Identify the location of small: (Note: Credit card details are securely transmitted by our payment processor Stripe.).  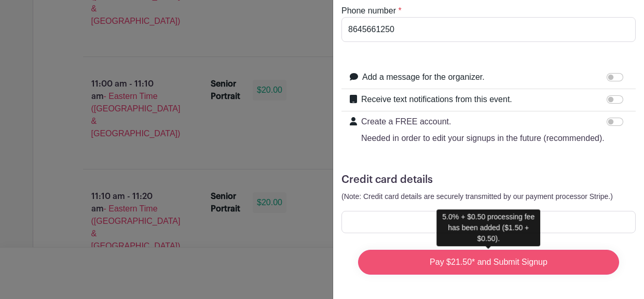
(477, 197).